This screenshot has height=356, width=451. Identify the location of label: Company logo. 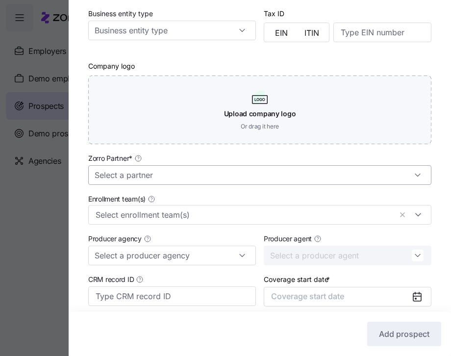
(111, 66).